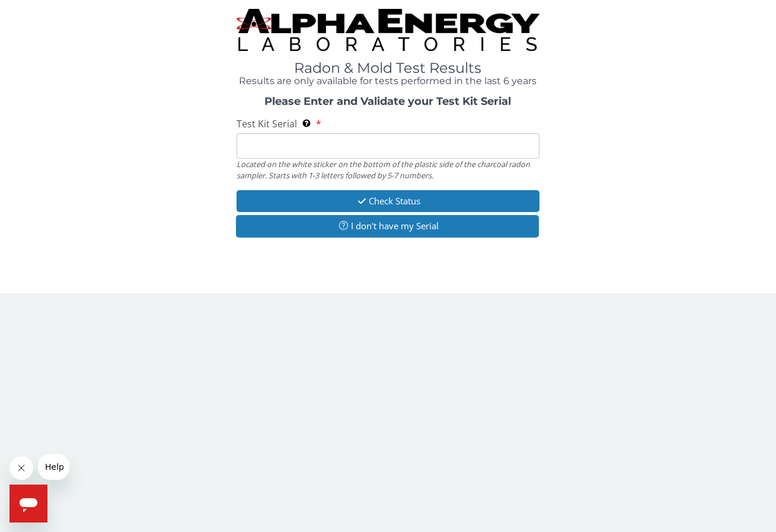 The height and width of the screenshot is (532, 776). I want to click on button: Check Status, so click(388, 201).